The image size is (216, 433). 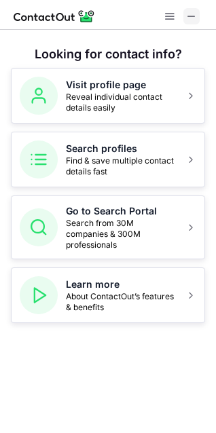 I want to click on span: Find & save multiple contact details fast, so click(x=121, y=166).